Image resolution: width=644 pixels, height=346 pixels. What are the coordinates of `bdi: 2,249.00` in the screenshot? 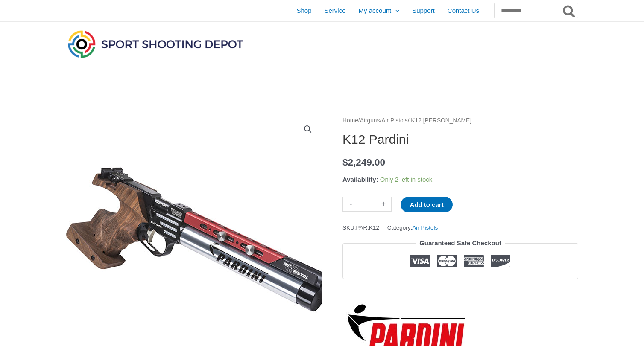 It's located at (364, 162).